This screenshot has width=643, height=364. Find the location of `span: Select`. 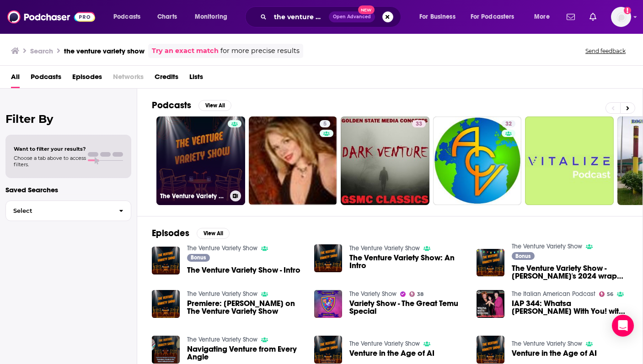

span: Select is located at coordinates (58, 211).